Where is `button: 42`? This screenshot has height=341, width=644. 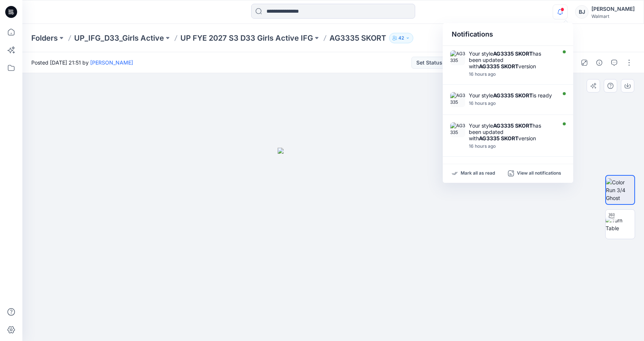 button: 42 is located at coordinates (401, 38).